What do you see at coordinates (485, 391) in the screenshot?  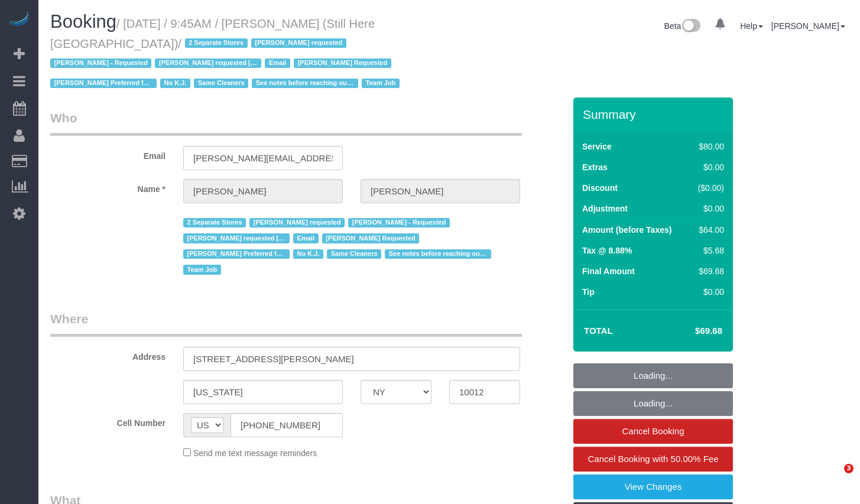 I see `input: Zip Code` at bounding box center [485, 391].